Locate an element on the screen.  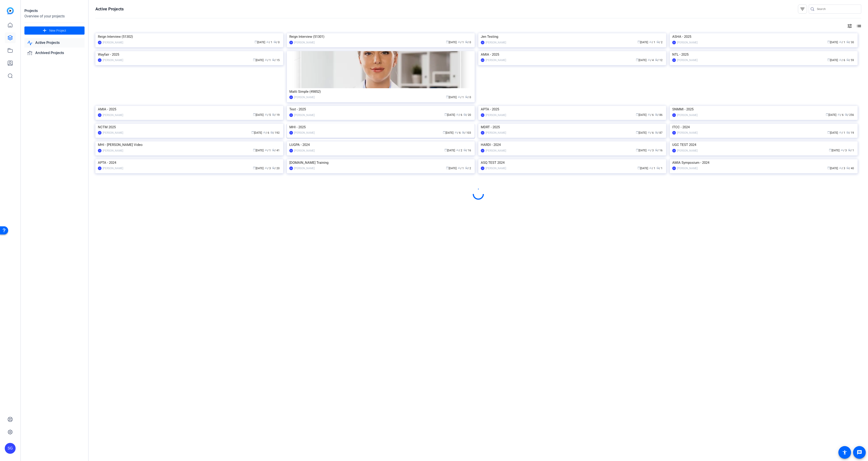
div: NTL - 2025 is located at coordinates (764, 55).